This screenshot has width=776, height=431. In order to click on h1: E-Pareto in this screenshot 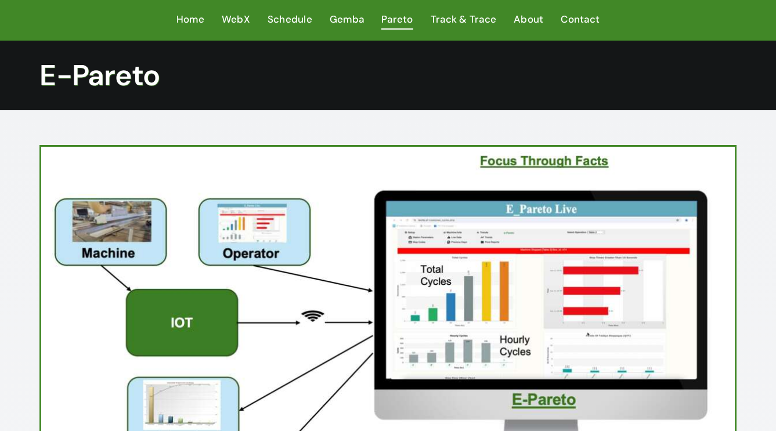, I will do `click(388, 75)`.